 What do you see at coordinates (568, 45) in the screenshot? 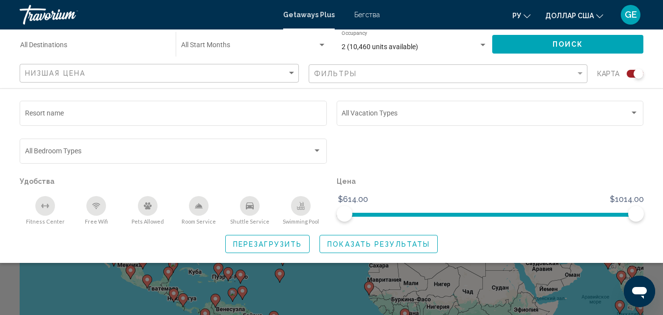
I see `span: Поиск` at bounding box center [568, 45].